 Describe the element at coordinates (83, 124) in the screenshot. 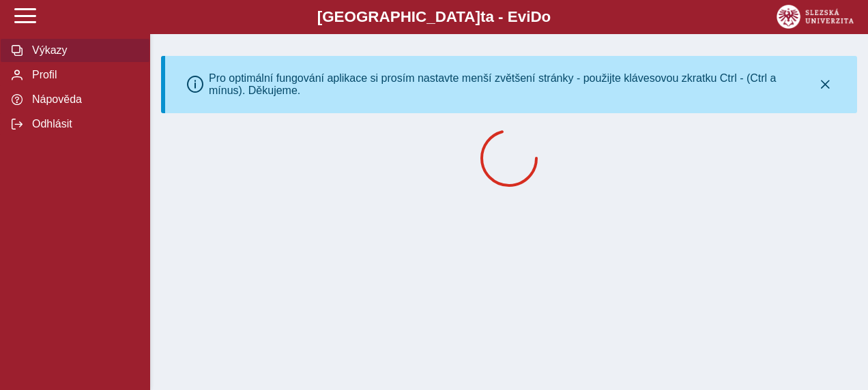

I see `span: Odhlásit` at that location.